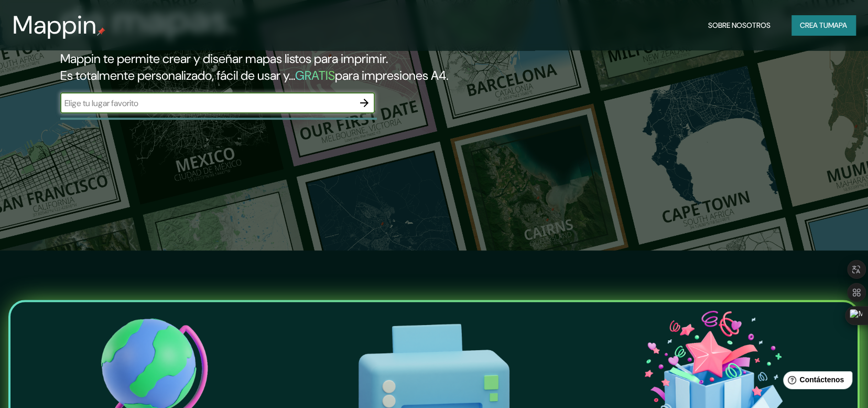 Image resolution: width=868 pixels, height=408 pixels. Describe the element at coordinates (101, 32) in the screenshot. I see `img: pin de mapeo` at that location.